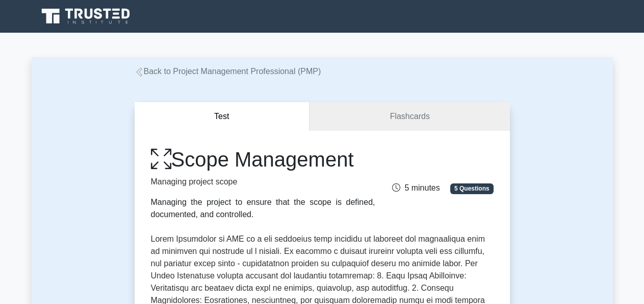  I want to click on a: Back to Project Management Professional (PMP), so click(228, 71).